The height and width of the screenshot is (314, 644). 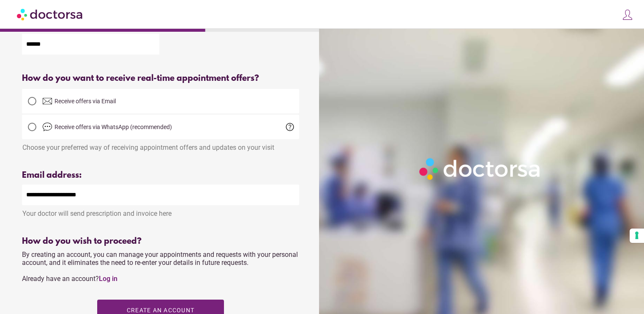 What do you see at coordinates (161, 175) in the screenshot?
I see `div: Email address:` at bounding box center [161, 175].